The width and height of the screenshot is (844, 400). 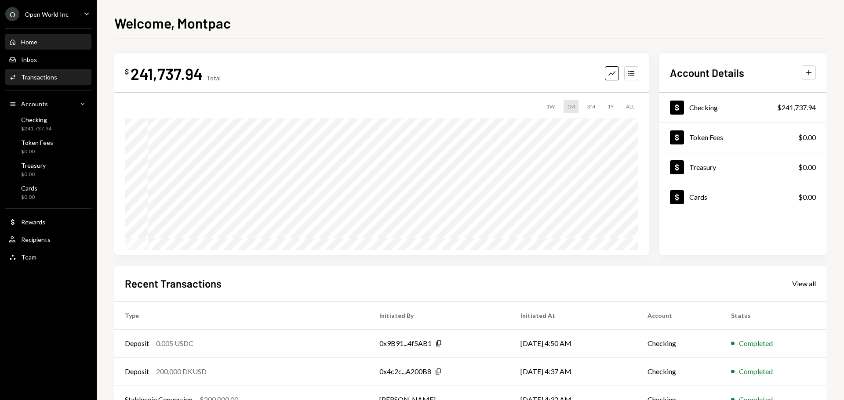 What do you see at coordinates (48, 42) in the screenshot?
I see `a: Home` at bounding box center [48, 42].